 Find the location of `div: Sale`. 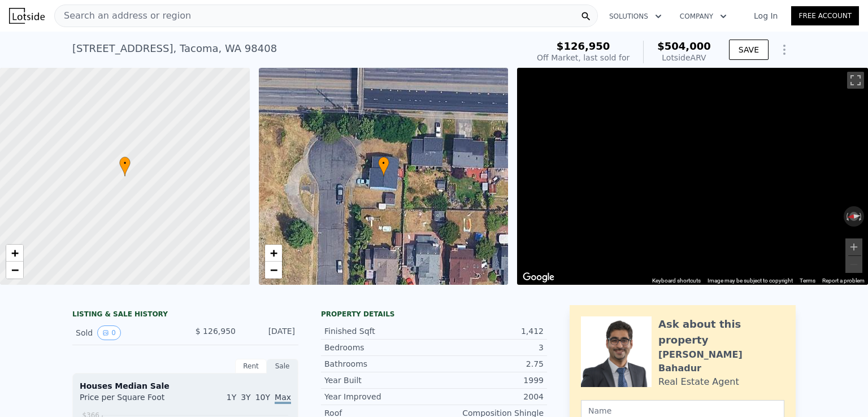

div: Sale is located at coordinates (283, 366).